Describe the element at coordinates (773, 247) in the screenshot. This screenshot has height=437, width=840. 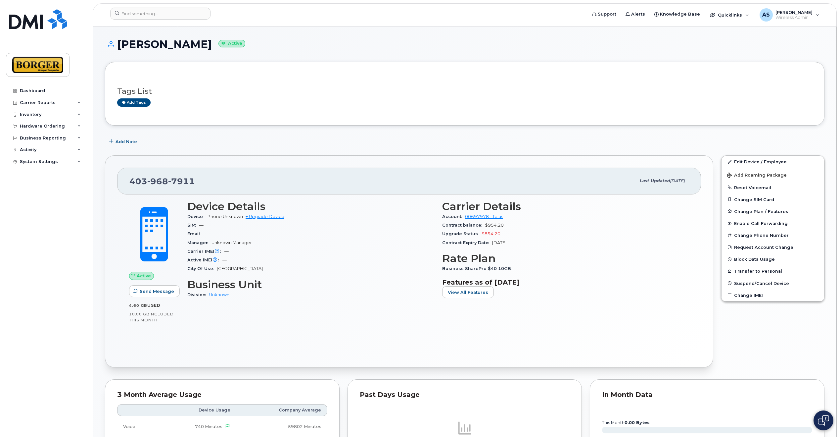
I see `button: Request Account Change` at that location.